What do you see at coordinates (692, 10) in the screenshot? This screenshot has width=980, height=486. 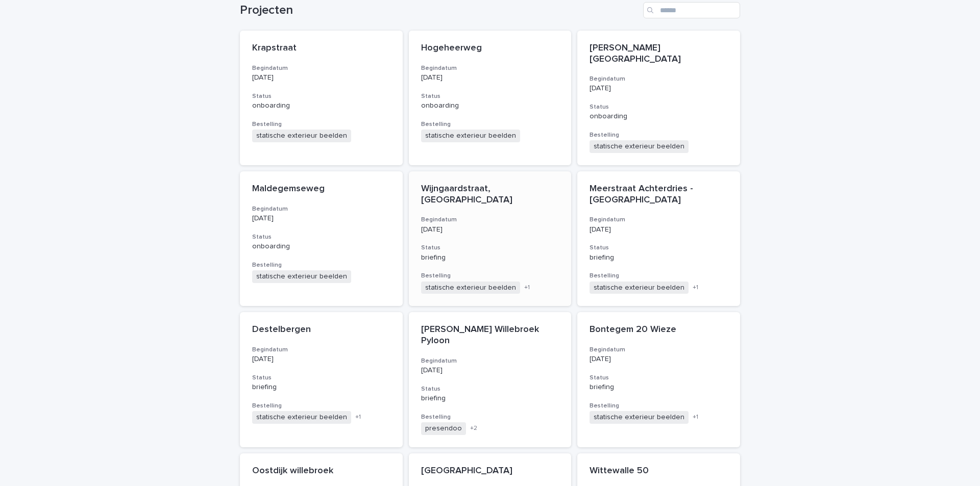 I see `div: Search` at bounding box center [692, 10].